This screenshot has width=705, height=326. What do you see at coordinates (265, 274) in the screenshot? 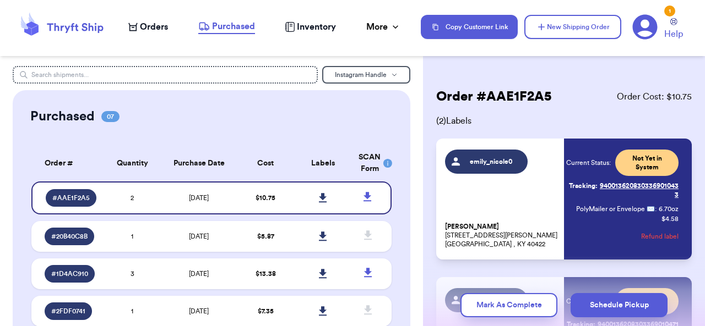
I see `span: $ 13.38` at bounding box center [265, 274].